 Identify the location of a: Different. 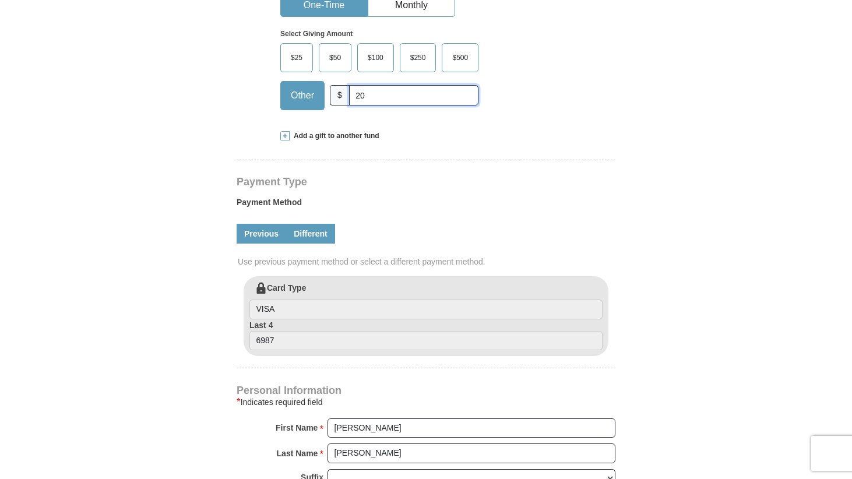
(311, 234).